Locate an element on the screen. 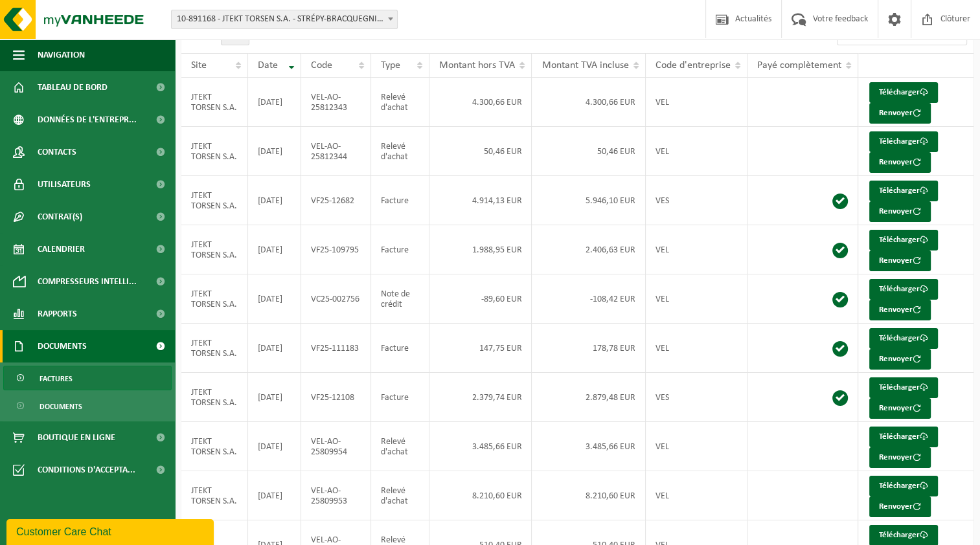 This screenshot has width=980, height=545. span: Code is located at coordinates (321, 65).